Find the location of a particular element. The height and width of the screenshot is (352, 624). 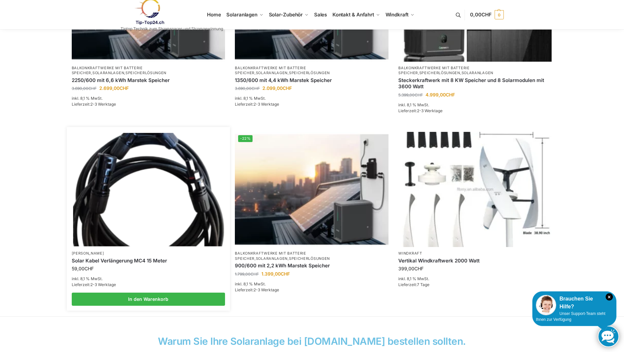

bdi: 4.999,00 is located at coordinates (440, 94).